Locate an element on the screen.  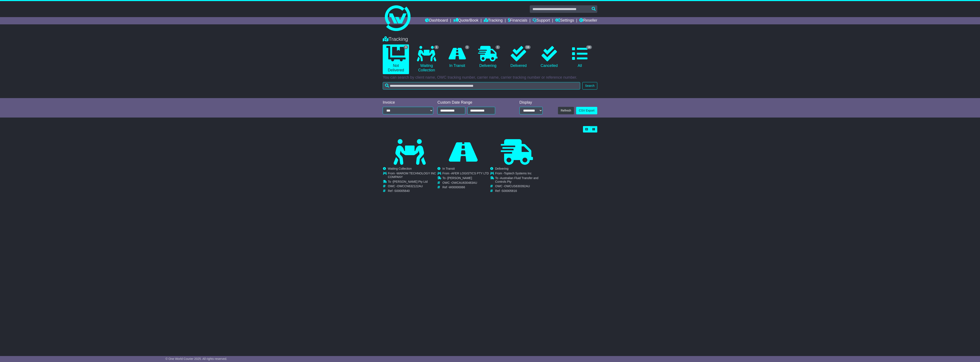
a: Financials is located at coordinates (518, 21).